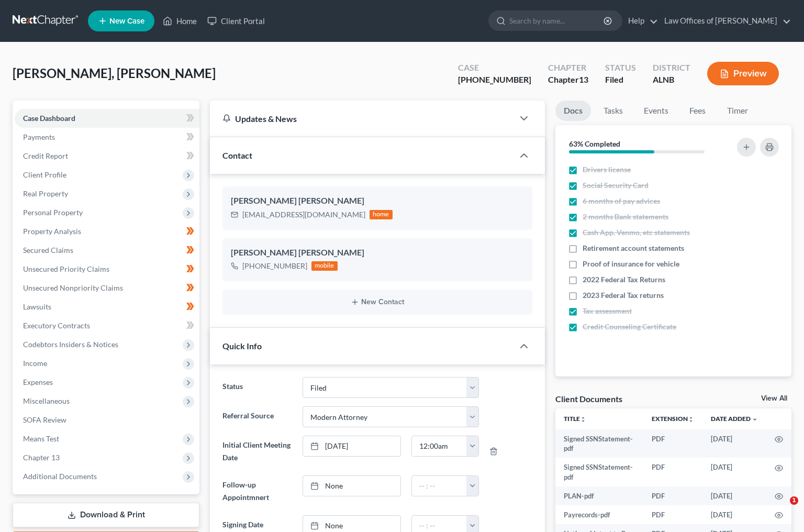  Describe the element at coordinates (44, 174) in the screenshot. I see `span: Client Profile` at that location.